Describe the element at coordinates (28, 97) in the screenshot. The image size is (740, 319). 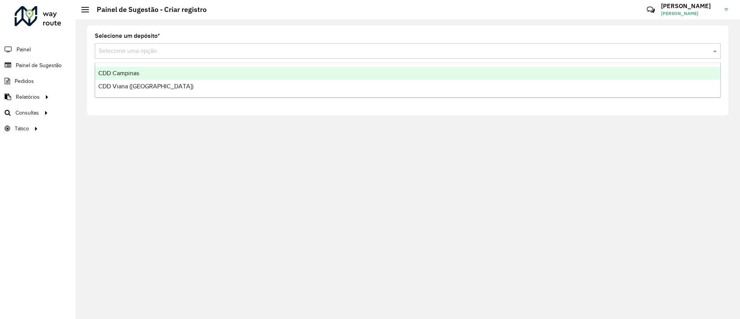
I see `span: Relatórios` at that location.